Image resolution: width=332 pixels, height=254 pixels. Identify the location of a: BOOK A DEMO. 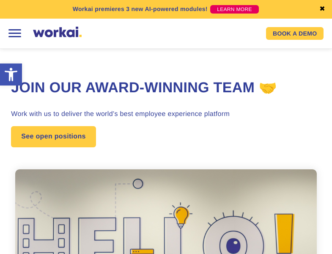
(295, 33).